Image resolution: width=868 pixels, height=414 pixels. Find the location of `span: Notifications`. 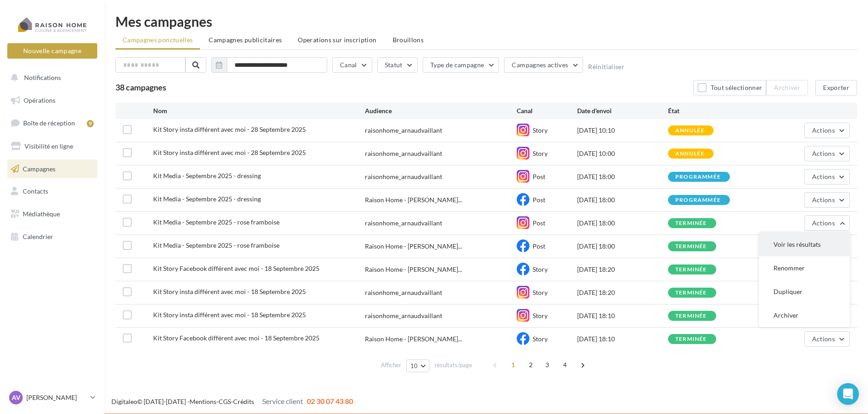

span: Notifications is located at coordinates (42, 77).